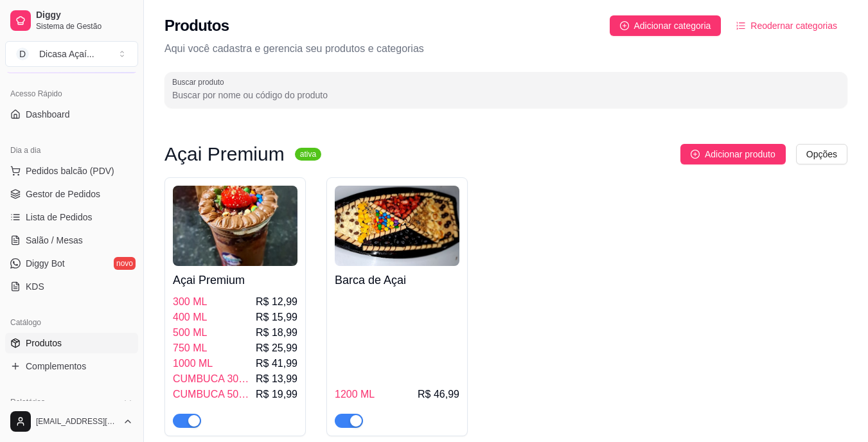 The width and height of the screenshot is (868, 442). I want to click on div: Acesso Rápido, so click(71, 94).